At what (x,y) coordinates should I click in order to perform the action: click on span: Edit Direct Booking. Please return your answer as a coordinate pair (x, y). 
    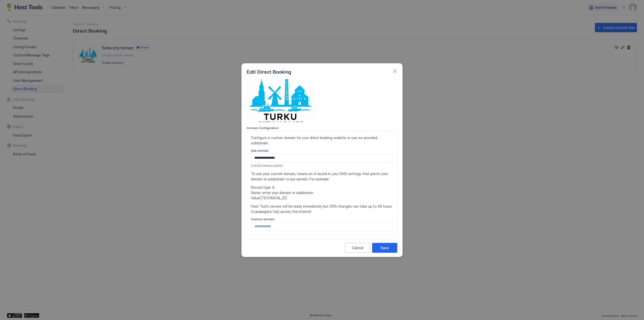
    Looking at the image, I should click on (269, 71).